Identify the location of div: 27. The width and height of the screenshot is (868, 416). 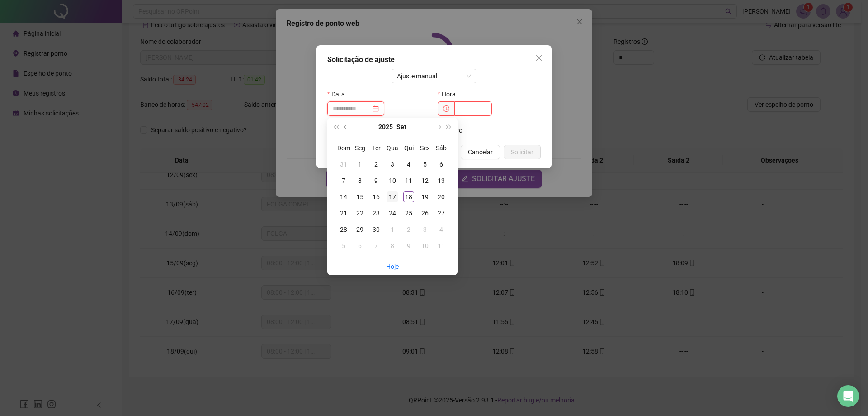
(441, 213).